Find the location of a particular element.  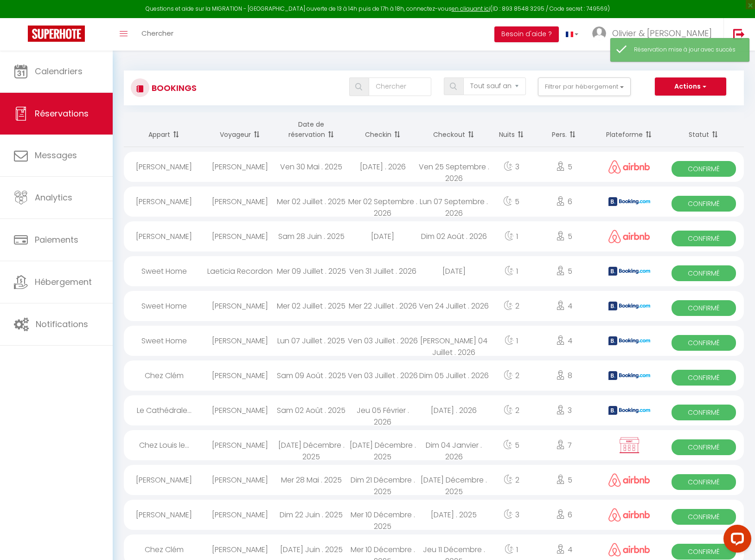

th: Sort by rentals is located at coordinates (165, 129).